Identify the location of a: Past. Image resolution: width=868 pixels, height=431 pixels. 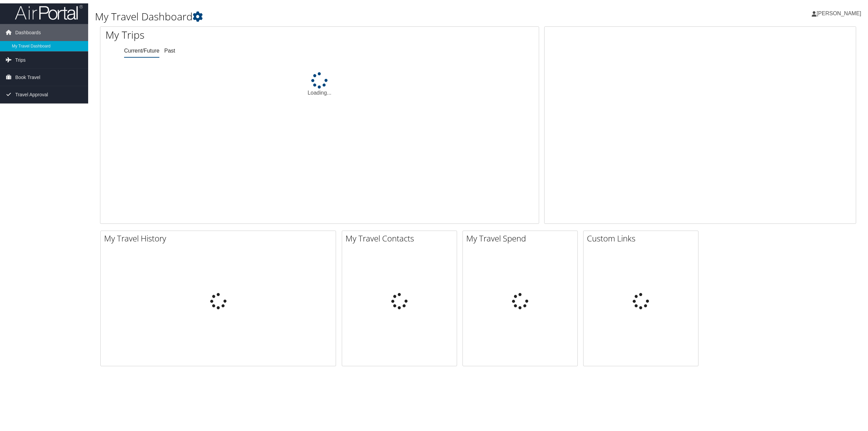
(170, 50).